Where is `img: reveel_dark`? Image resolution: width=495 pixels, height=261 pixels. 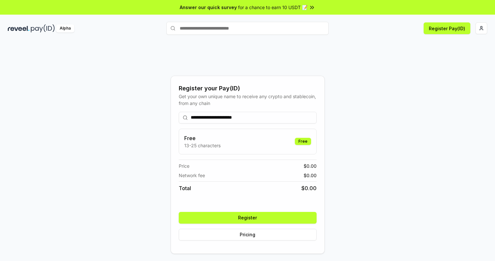
img: reveel_dark is located at coordinates (19, 28).